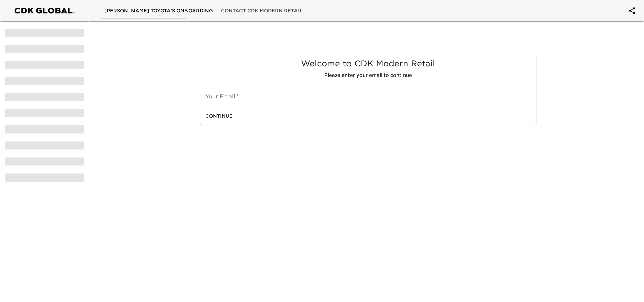  Describe the element at coordinates (368, 76) in the screenshot. I see `h6: Please enter your email to continue` at that location.